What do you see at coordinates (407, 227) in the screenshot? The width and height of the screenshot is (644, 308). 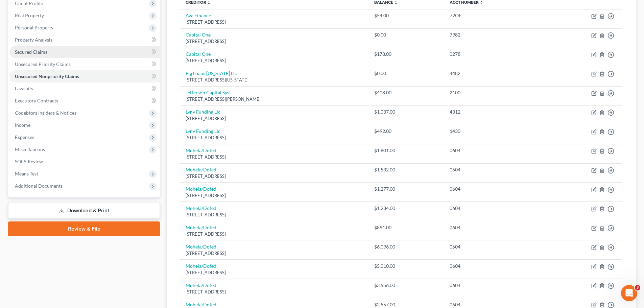 I see `div: $891.00` at bounding box center [407, 227].